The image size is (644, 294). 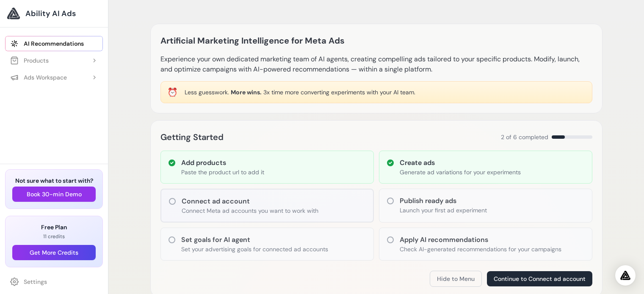 I want to click on p: Set your advertising goals for connected ad accounts, so click(x=254, y=249).